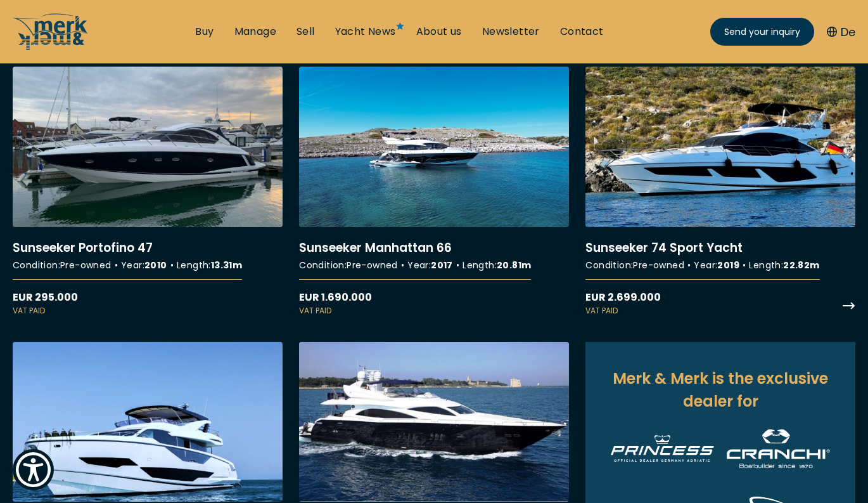 The width and height of the screenshot is (868, 503). What do you see at coordinates (439, 32) in the screenshot?
I see `a: About us` at bounding box center [439, 32].